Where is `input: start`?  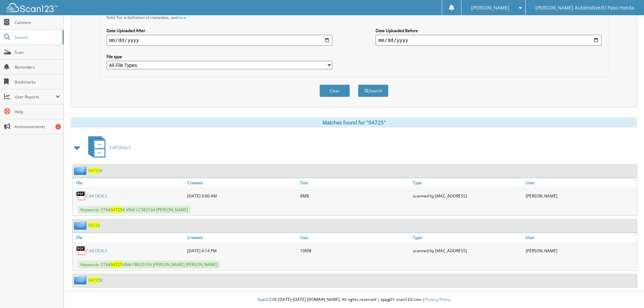 input: start is located at coordinates (220, 40).